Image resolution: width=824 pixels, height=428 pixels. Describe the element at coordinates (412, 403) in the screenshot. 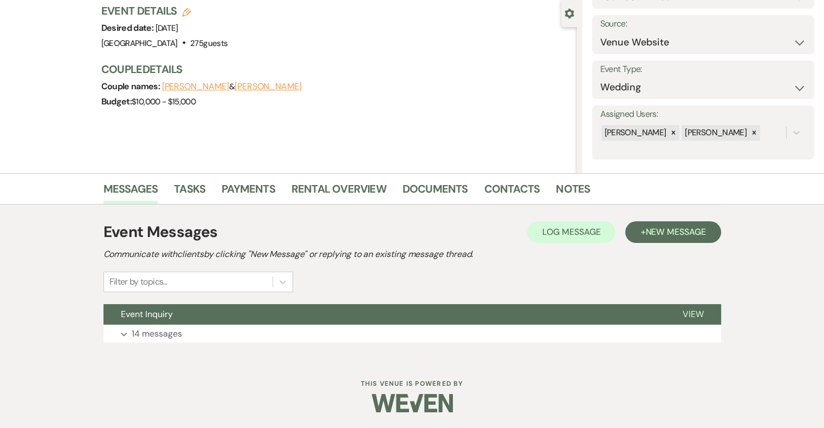

I see `img: Weven Logo` at that location.